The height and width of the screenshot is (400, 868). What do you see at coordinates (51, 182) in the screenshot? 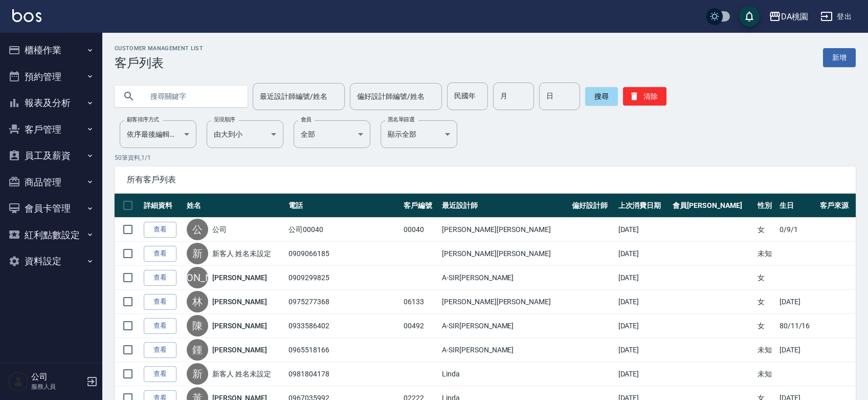
I see `button: 商品管理` at bounding box center [51, 182].